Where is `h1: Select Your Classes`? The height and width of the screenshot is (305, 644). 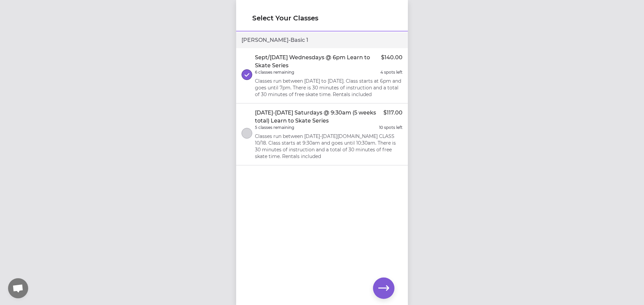
h1: Select Your Classes is located at coordinates (322, 18).